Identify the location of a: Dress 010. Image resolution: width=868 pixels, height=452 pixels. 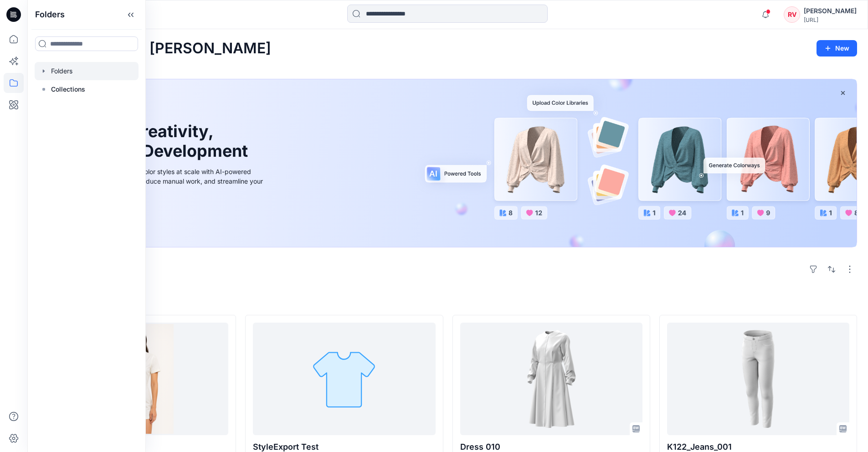
(552, 379).